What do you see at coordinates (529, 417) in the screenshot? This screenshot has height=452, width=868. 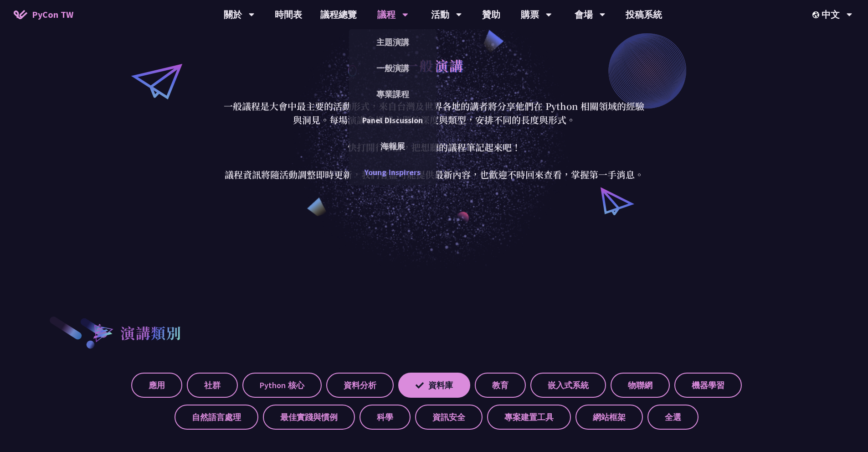 I see `label: 專案建置工具` at bounding box center [529, 417].